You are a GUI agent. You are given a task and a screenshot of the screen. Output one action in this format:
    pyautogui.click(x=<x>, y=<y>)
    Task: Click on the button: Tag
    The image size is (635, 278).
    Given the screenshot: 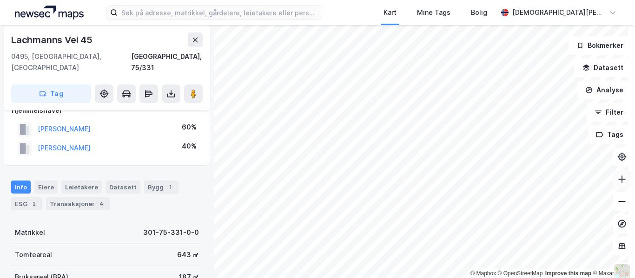 What is the action you would take?
    pyautogui.click(x=51, y=94)
    